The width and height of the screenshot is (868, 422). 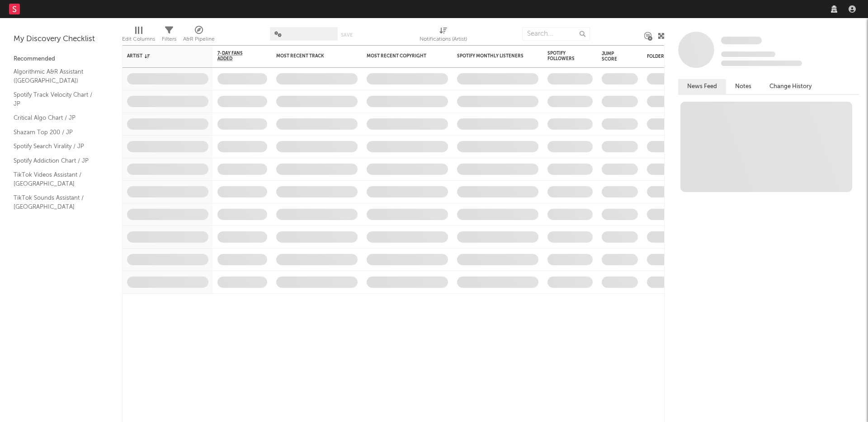 What do you see at coordinates (56, 118) in the screenshot?
I see `a: Critical Algo Chart / JP` at bounding box center [56, 118].